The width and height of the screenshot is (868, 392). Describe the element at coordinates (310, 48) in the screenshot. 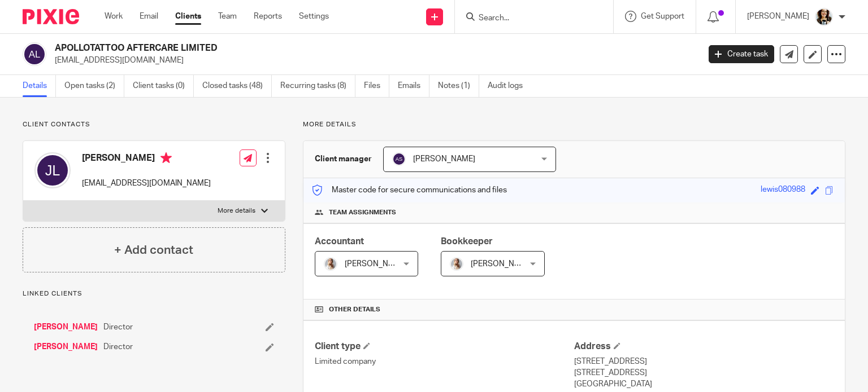

I see `h2: APOLLOTATTOO AFTERCARE LIMITED` at that location.